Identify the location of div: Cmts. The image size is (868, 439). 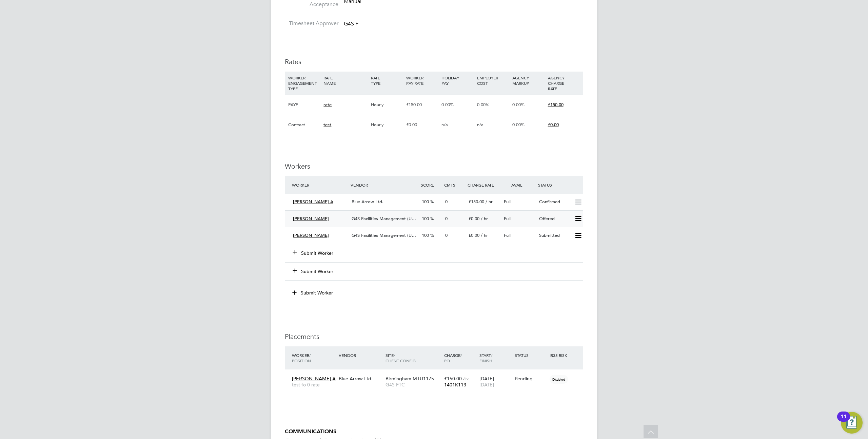
(454, 185).